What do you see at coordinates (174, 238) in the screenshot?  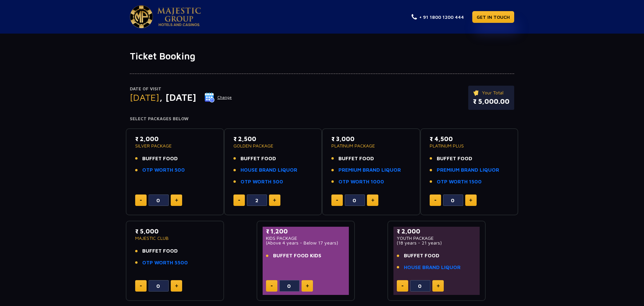 I see `p: MAJESTIC CLUB` at bounding box center [174, 238].